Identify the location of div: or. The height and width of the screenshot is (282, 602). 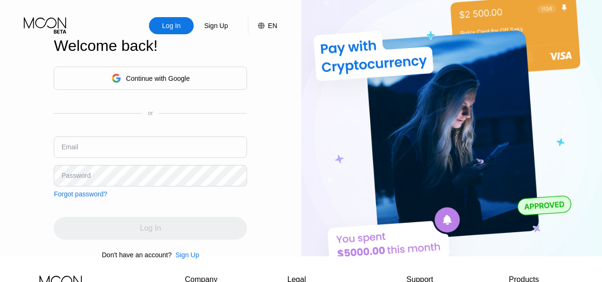
(150, 113).